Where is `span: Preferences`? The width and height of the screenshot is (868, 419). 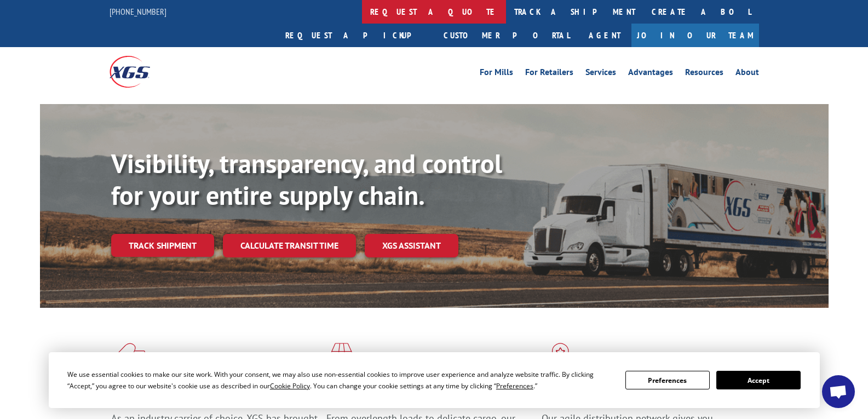 span: Preferences is located at coordinates (515, 385).